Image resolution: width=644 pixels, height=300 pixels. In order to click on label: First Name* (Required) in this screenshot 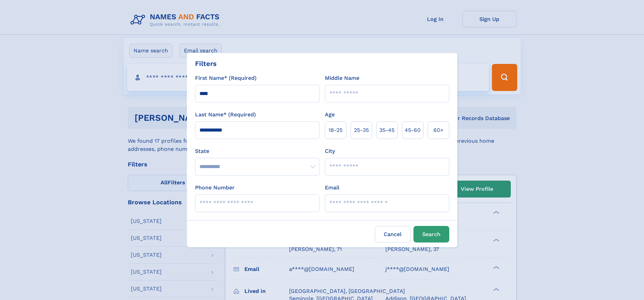, I will do `click(226, 78)`.